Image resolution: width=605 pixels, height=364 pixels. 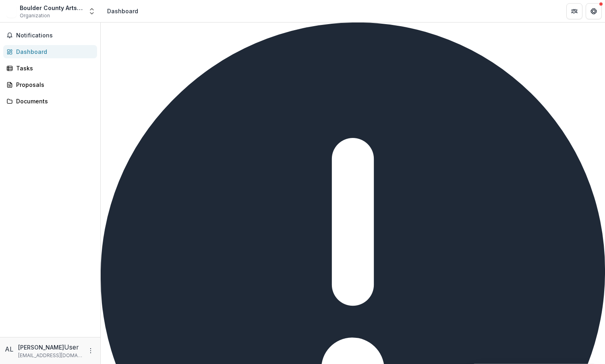 I want to click on p: User, so click(x=71, y=347).